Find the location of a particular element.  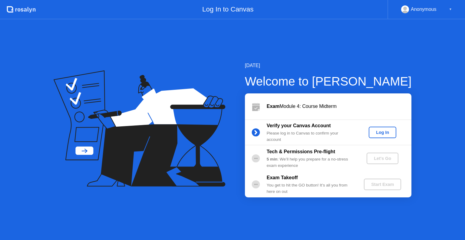

div: Start Exam is located at coordinates (382, 185).